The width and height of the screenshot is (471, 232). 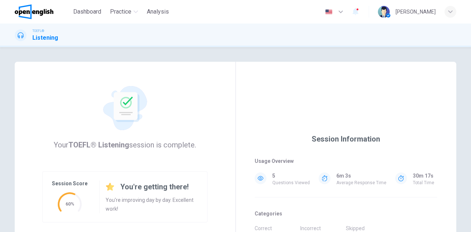 What do you see at coordinates (155, 187) in the screenshot?
I see `h6: You're getting there!` at bounding box center [155, 187].